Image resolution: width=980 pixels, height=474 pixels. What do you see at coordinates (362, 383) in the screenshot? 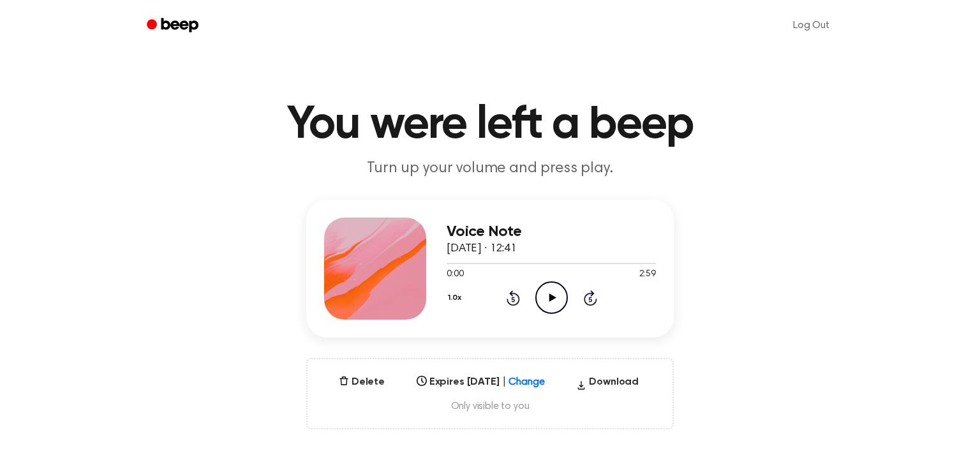
I see `button: Delete` at bounding box center [362, 383].